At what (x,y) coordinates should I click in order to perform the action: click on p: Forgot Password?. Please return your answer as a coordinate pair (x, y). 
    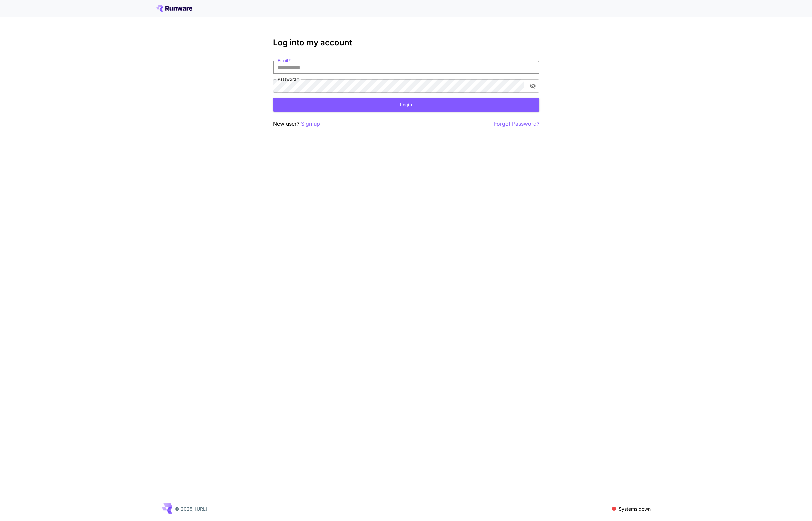
    Looking at the image, I should click on (517, 124).